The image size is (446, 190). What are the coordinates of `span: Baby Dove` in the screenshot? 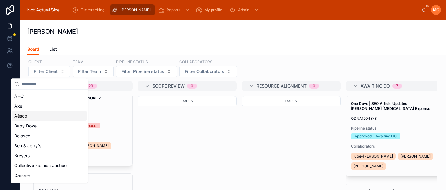 It's located at (25, 126).